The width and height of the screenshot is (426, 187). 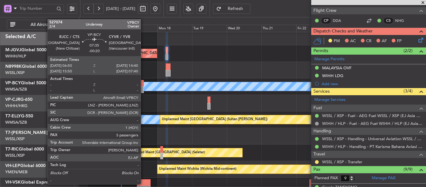 I want to click on div: Sun 17, so click(x=140, y=28).